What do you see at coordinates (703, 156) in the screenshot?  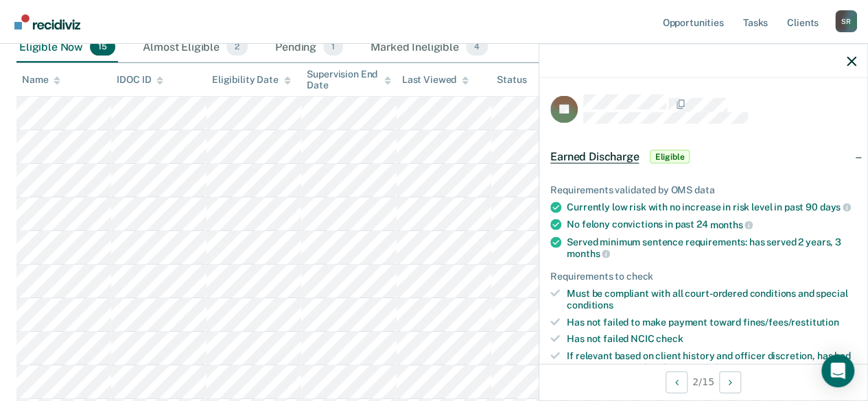 I see `div: Earned DischargeEligible` at bounding box center [703, 156].